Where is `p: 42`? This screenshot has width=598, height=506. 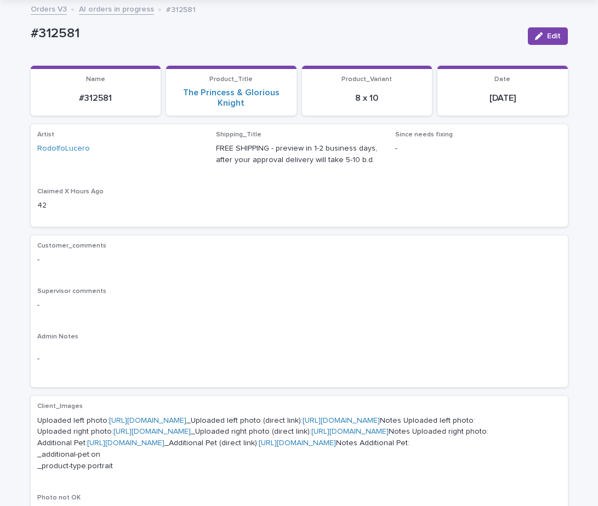 p: 42 is located at coordinates (120, 205).